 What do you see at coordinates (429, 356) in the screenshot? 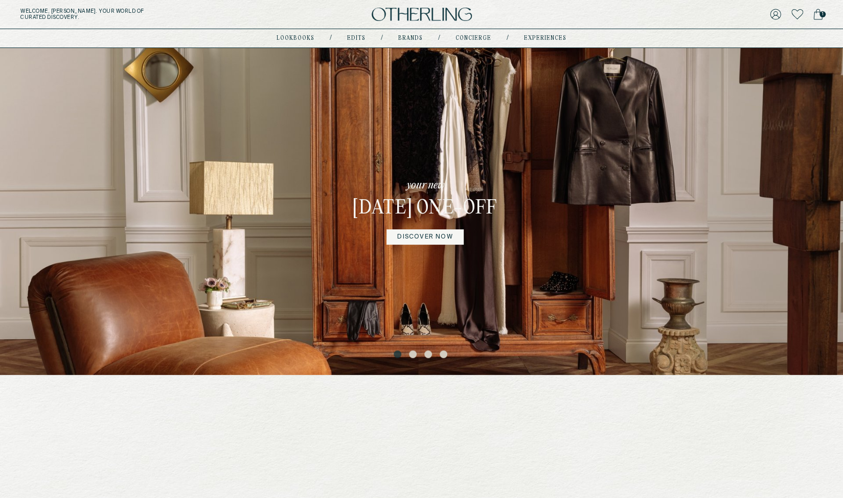
I see `button: 3` at bounding box center [429, 356].